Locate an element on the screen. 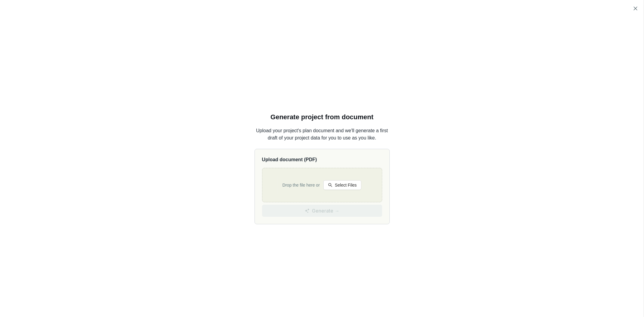  h2: Generate project from document is located at coordinates (322, 117).